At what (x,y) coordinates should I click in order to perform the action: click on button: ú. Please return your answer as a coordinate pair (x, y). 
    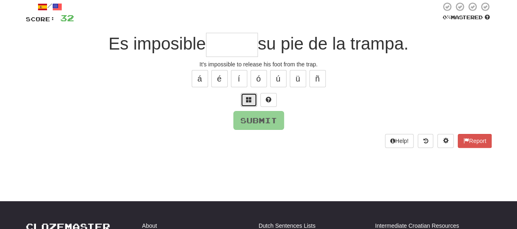
    Looking at the image, I should click on (278, 79).